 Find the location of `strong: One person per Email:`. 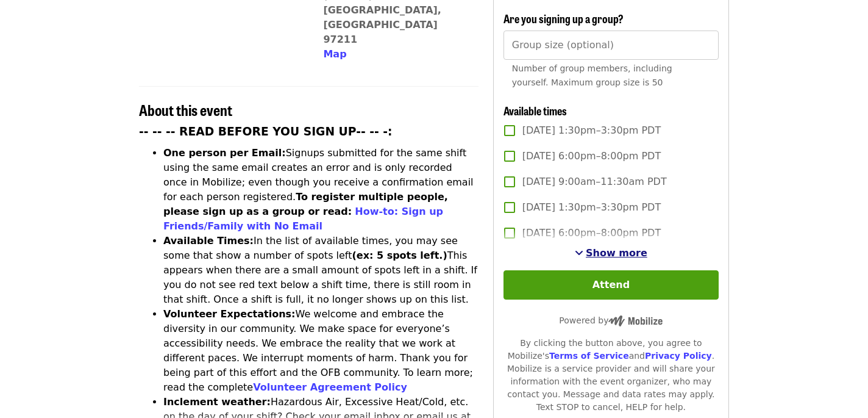

strong: One person per Email: is located at coordinates (224, 152).